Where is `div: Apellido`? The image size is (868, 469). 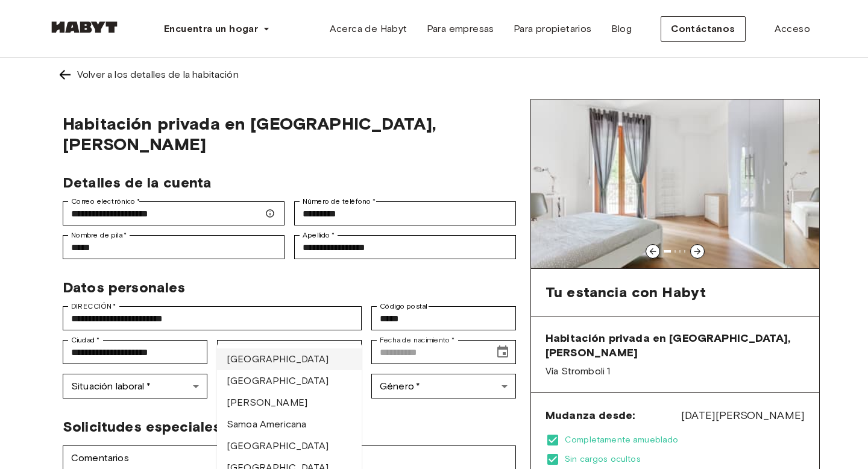 div: Apellido is located at coordinates (405, 247).